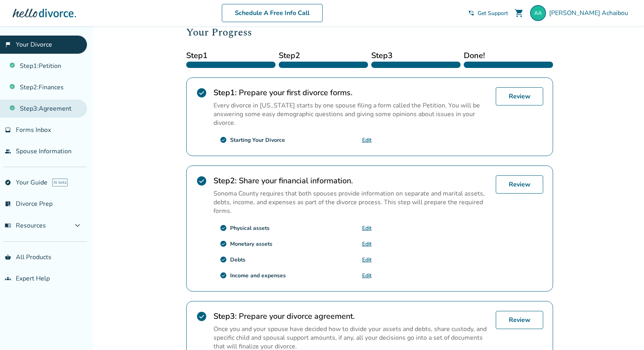  Describe the element at coordinates (257, 140) in the screenshot. I see `div: Starting Your Divorce` at that location.